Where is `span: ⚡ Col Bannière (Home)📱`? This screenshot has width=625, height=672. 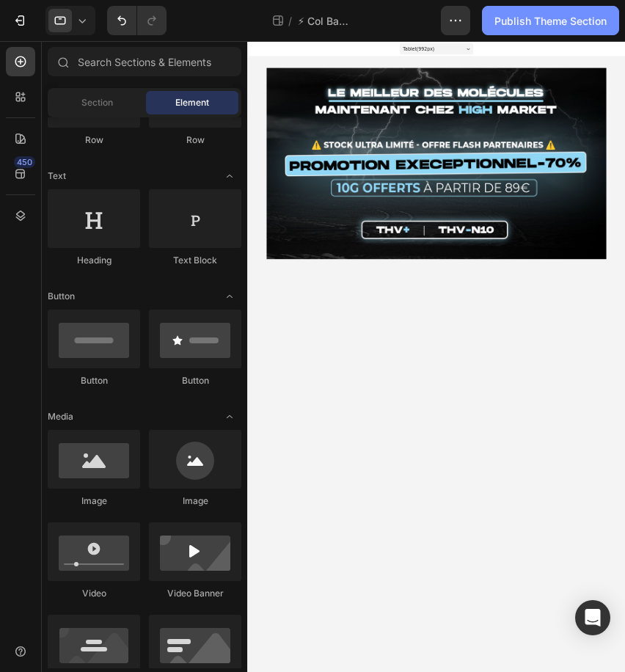 span: ⚡ Col Bannière (Home)📱 is located at coordinates (324, 20).